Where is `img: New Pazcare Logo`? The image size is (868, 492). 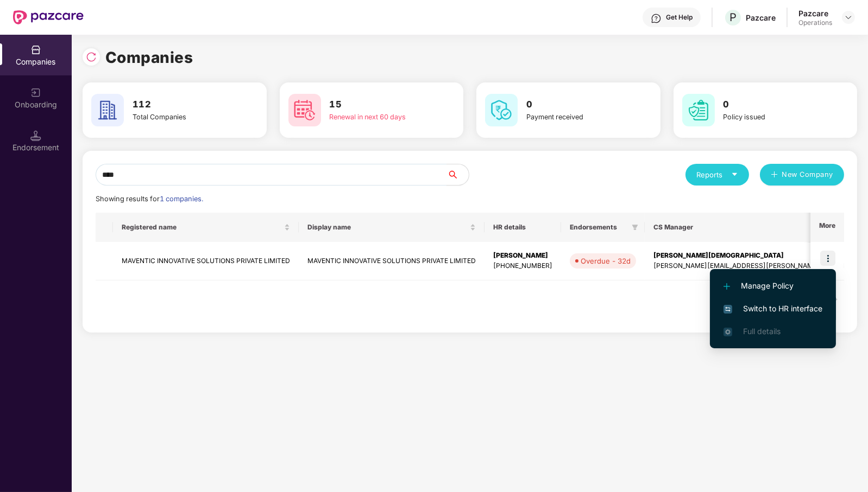
img: New Pazcare Logo is located at coordinates (48, 18).